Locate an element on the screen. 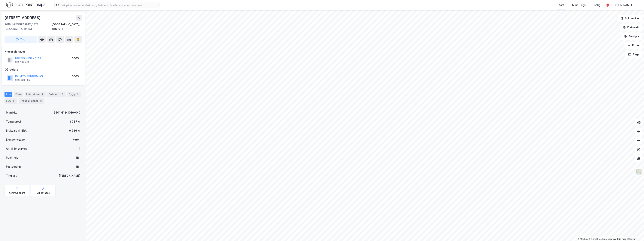  button: Analyse is located at coordinates (631, 36).